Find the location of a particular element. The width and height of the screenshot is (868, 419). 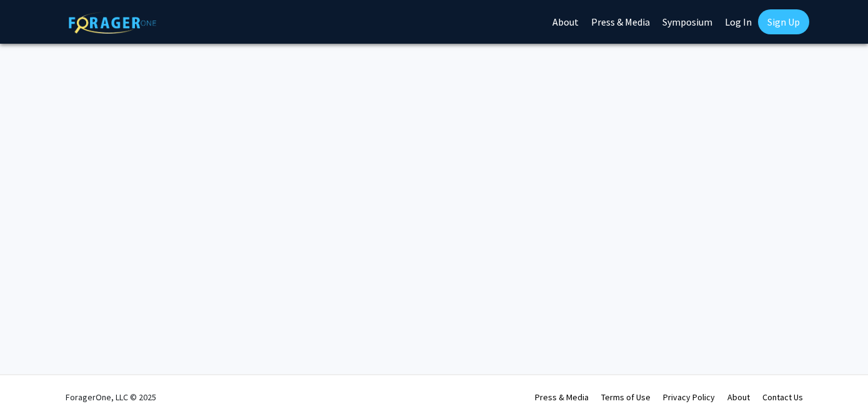

a: Contact Us is located at coordinates (782, 397).